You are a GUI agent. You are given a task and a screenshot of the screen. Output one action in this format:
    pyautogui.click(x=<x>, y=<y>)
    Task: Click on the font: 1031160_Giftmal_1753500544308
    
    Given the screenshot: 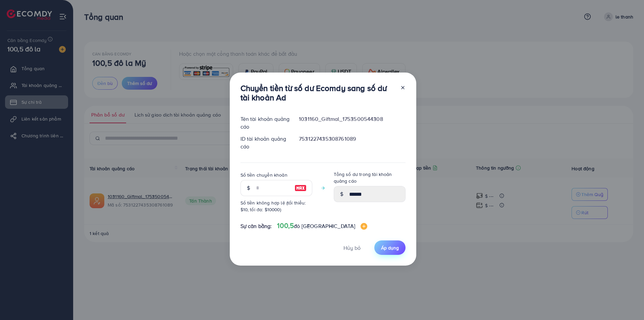 What is the action you would take?
    pyautogui.click(x=341, y=119)
    